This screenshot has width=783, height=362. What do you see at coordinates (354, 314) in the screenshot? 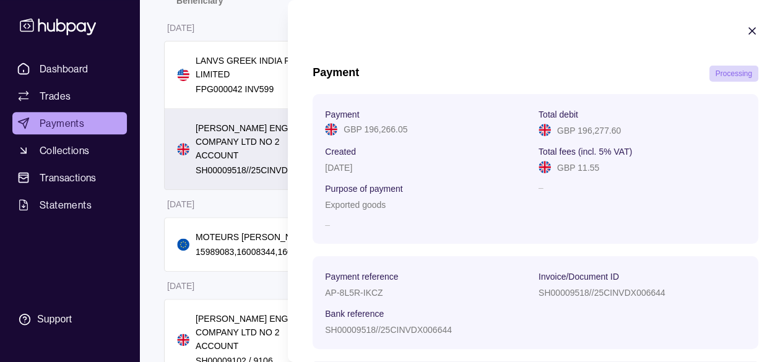
I see `p: Bank reference` at bounding box center [354, 314].